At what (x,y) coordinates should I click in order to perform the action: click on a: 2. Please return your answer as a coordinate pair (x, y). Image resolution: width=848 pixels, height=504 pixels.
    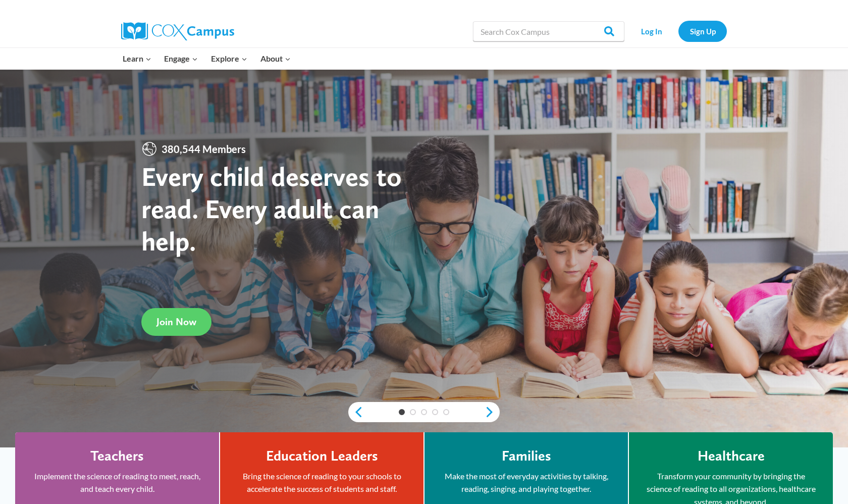
    Looking at the image, I should click on (413, 412).